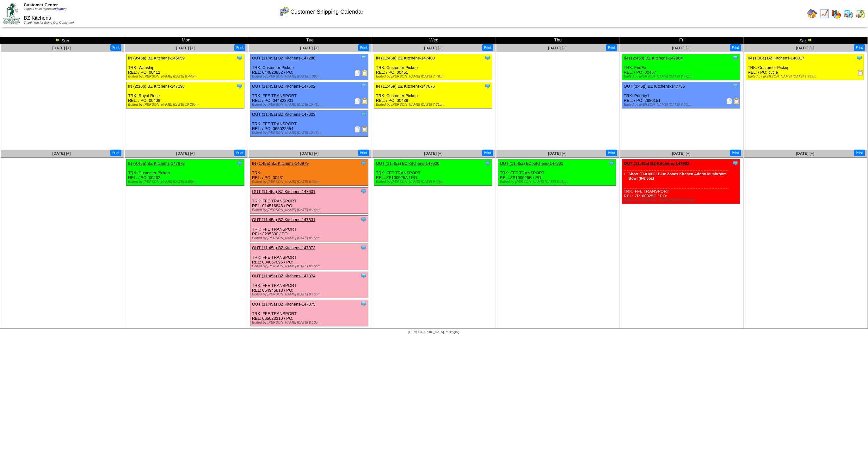 This screenshot has width=868, height=464. Describe the element at coordinates (681, 95) in the screenshot. I see `div: TRK: Priority1 REL: / PO: 2886151` at that location.